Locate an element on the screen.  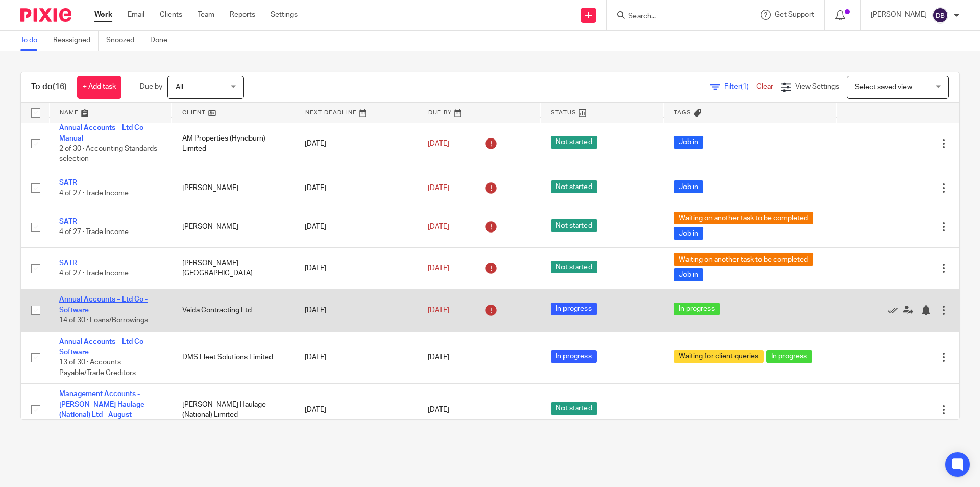
h1: To do is located at coordinates (49, 87).